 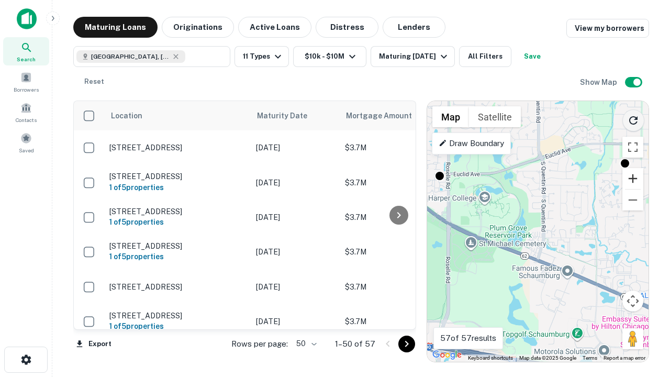 I want to click on button: All Filters, so click(x=485, y=57).